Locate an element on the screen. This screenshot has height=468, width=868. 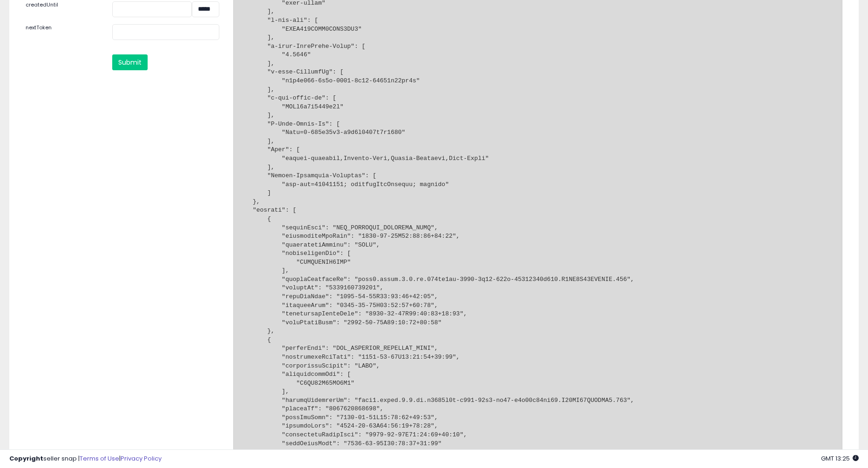
span: 2025-08-12 13:25 GMT is located at coordinates (839, 458).